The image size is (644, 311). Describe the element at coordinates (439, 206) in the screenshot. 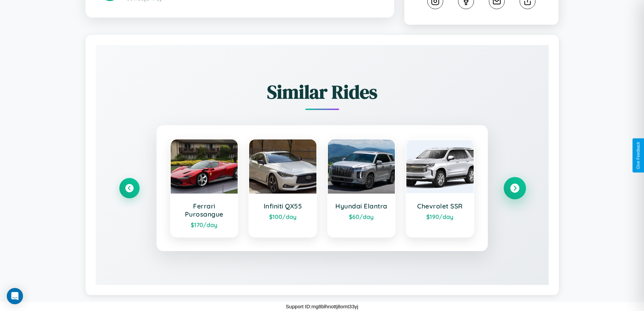

I see `h3: Chevrolet SSR` at that location.